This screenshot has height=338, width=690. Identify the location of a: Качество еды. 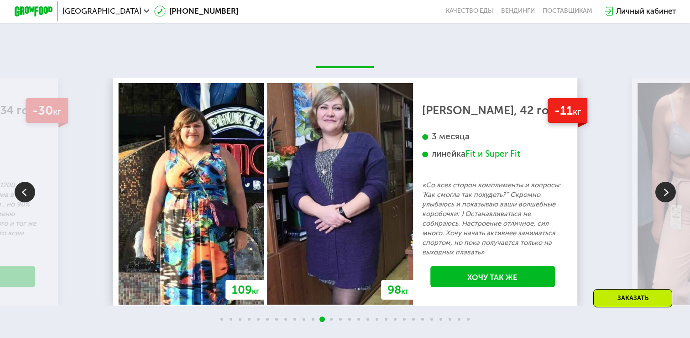
(469, 11).